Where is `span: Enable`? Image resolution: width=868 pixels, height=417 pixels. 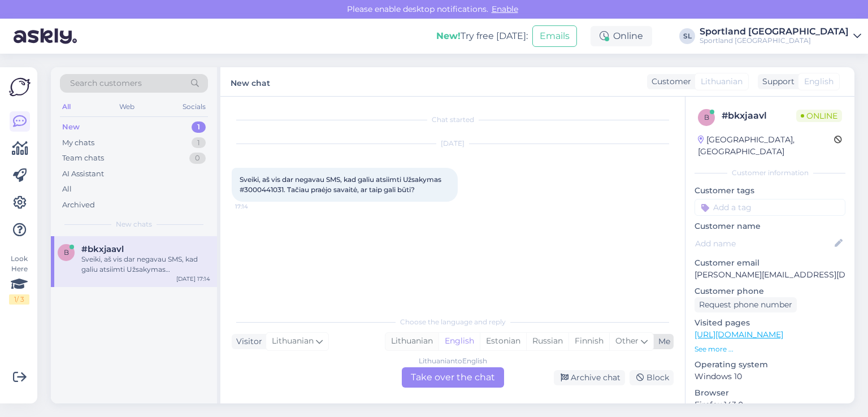 span: Enable is located at coordinates (505, 9).